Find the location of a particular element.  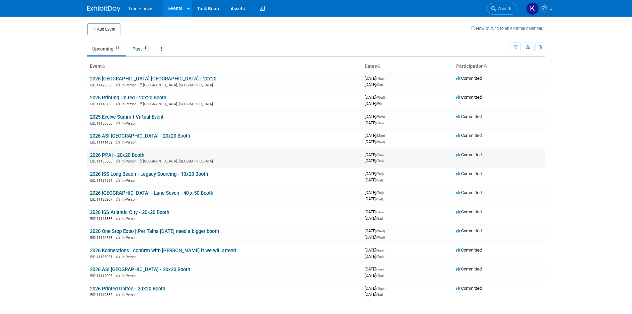

span: Tradeshows is located at coordinates (141, 9).